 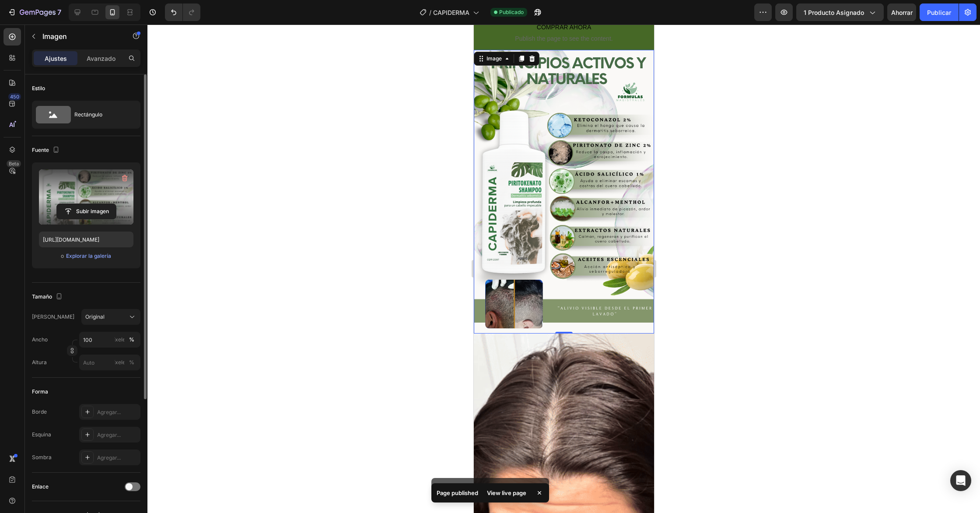 What do you see at coordinates (939, 12) in the screenshot?
I see `button: Publicar` at bounding box center [939, 12].